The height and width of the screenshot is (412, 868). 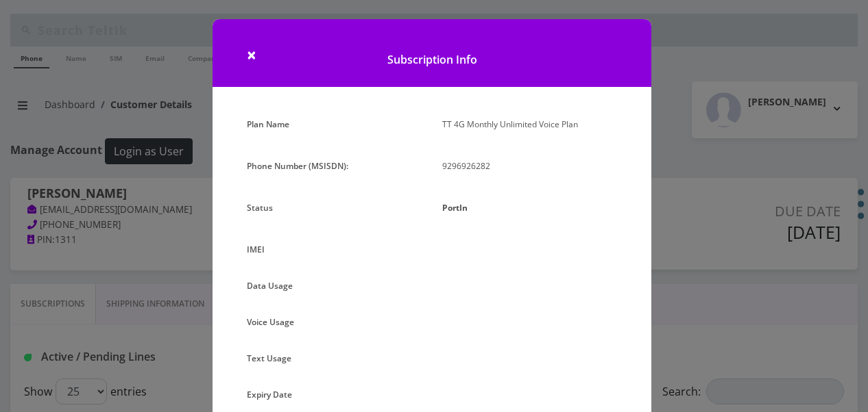 What do you see at coordinates (529, 166) in the screenshot?
I see `p: 9296926282` at bounding box center [529, 166].